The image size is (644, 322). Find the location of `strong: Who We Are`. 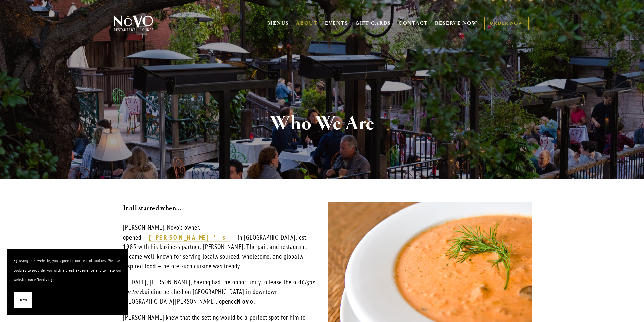

strong: Who We Are is located at coordinates (322, 124).